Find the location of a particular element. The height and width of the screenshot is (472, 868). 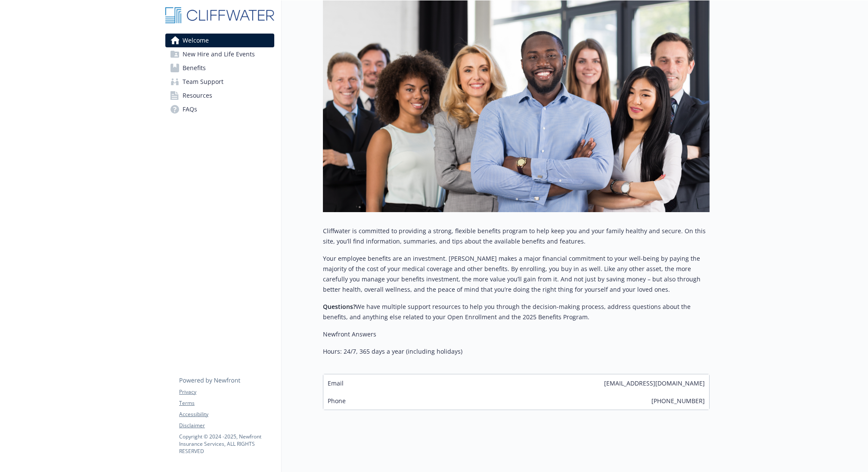

span: Resources is located at coordinates (197, 95).